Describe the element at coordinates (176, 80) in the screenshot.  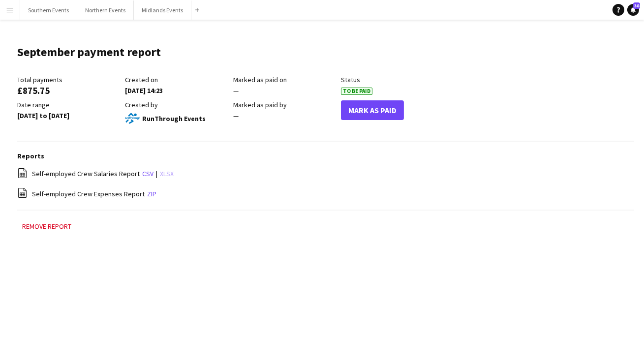
I see `div: Created on` at that location.